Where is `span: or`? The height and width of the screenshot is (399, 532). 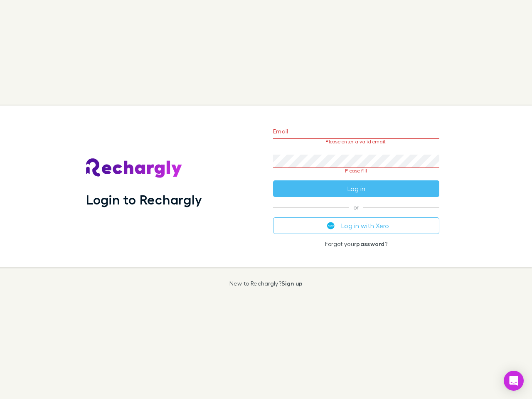 span: or is located at coordinates (356, 207).